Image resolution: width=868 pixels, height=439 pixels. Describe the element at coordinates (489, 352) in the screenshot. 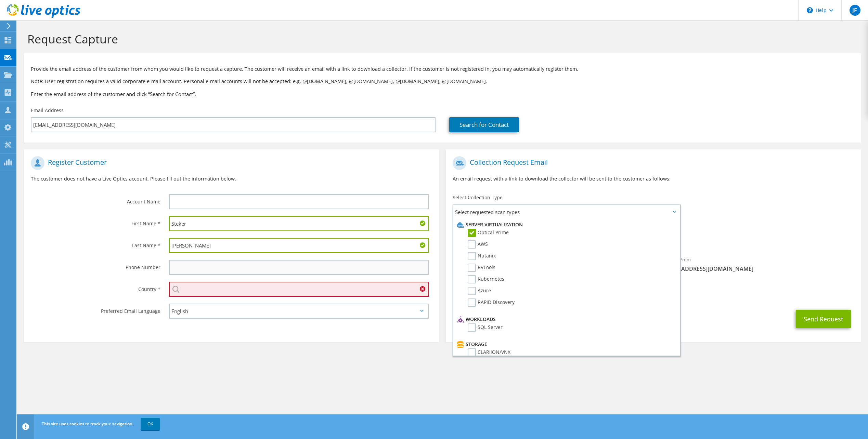

I see `label: CLARiiON/VNX` at that location.